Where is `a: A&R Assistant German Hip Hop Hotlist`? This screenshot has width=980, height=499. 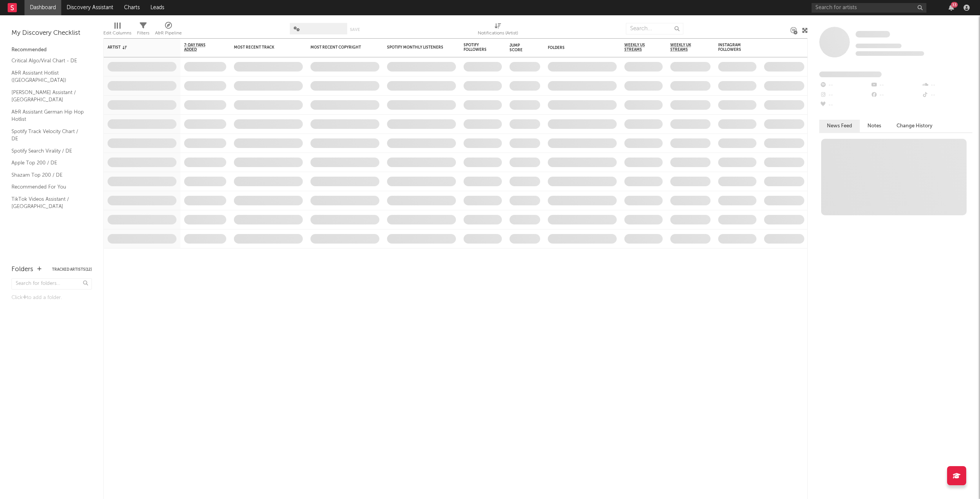
a: A&R Assistant German Hip Hop Hotlist is located at coordinates (48, 115).